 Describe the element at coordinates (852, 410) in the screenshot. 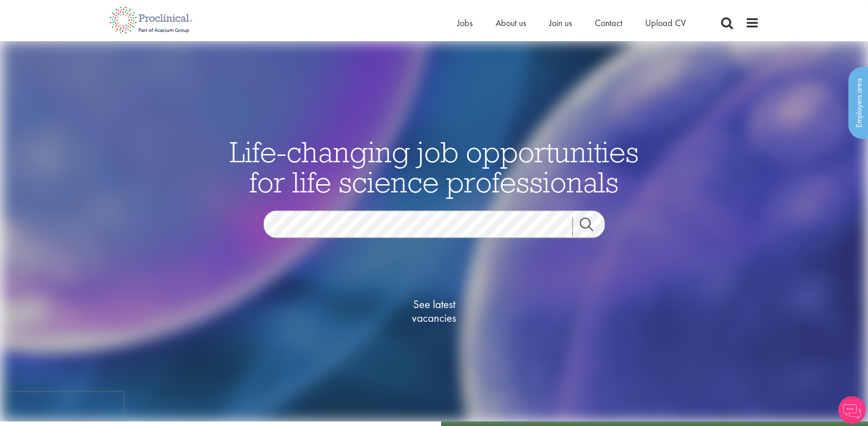

I see `img: Chatbot` at that location.